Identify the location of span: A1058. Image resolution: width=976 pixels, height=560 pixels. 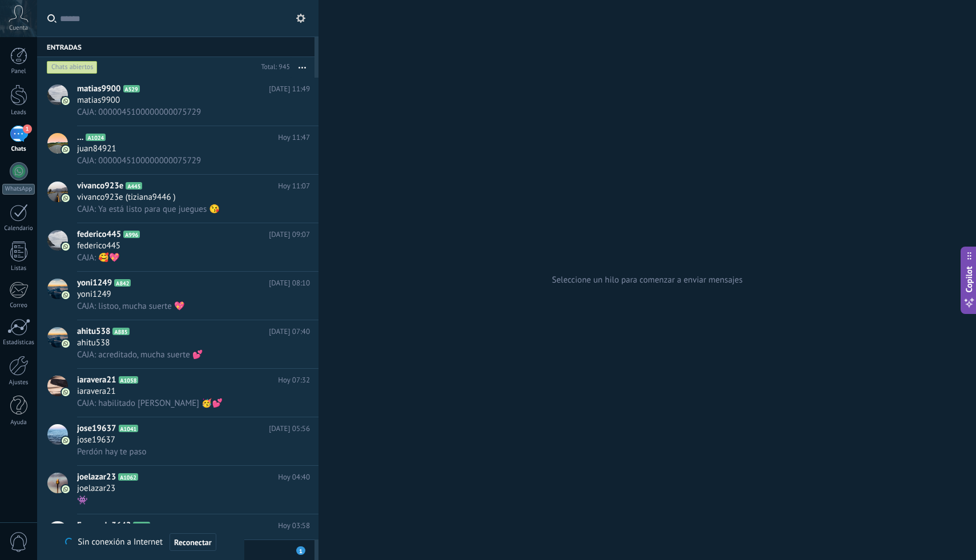
(128, 379).